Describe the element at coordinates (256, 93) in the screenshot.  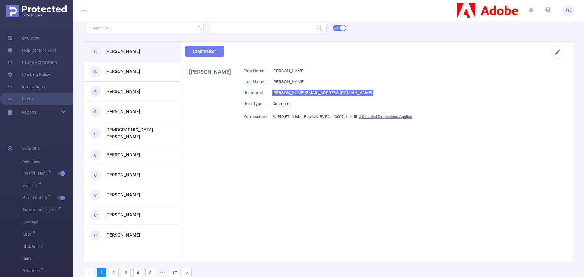
I see `p: Username` at that location.